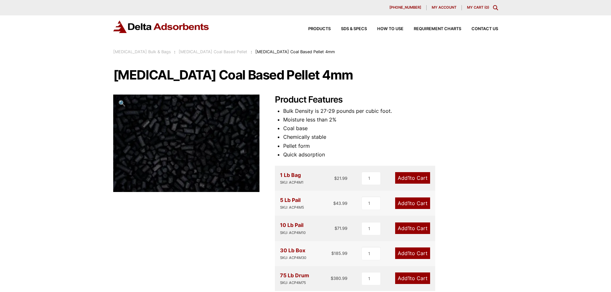 The width and height of the screenshot is (611, 292). Describe the element at coordinates (340, 203) in the screenshot. I see `bdi: 43.99` at that location.